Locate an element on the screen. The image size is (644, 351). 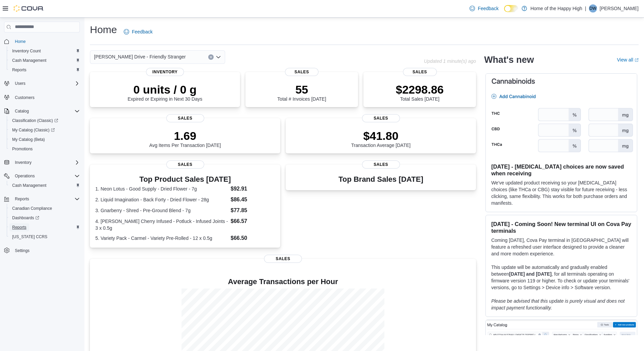
a: Inventory Count is located at coordinates (26, 51).